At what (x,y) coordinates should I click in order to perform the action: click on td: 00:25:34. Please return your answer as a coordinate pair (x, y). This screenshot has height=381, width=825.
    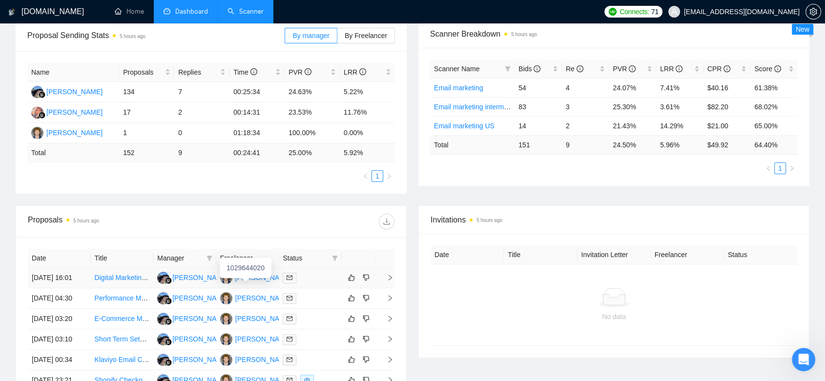
    Looking at the image, I should click on (257, 92).